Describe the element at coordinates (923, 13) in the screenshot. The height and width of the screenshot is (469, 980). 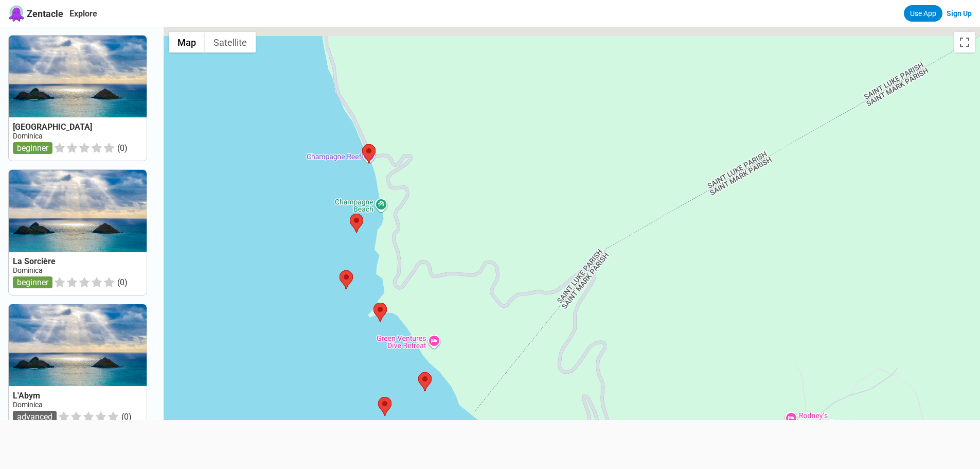
I see `a: Use App` at that location.